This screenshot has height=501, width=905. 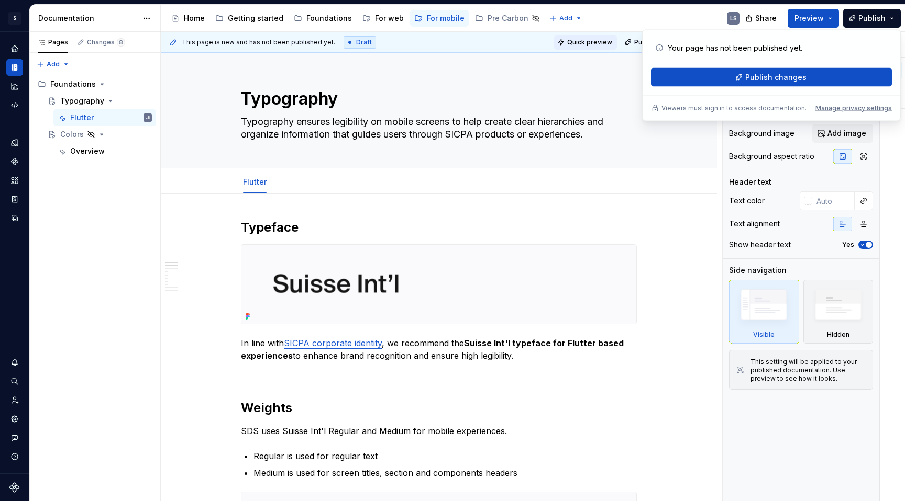 What do you see at coordinates (15, 18) in the screenshot?
I see `div: S` at bounding box center [15, 18].